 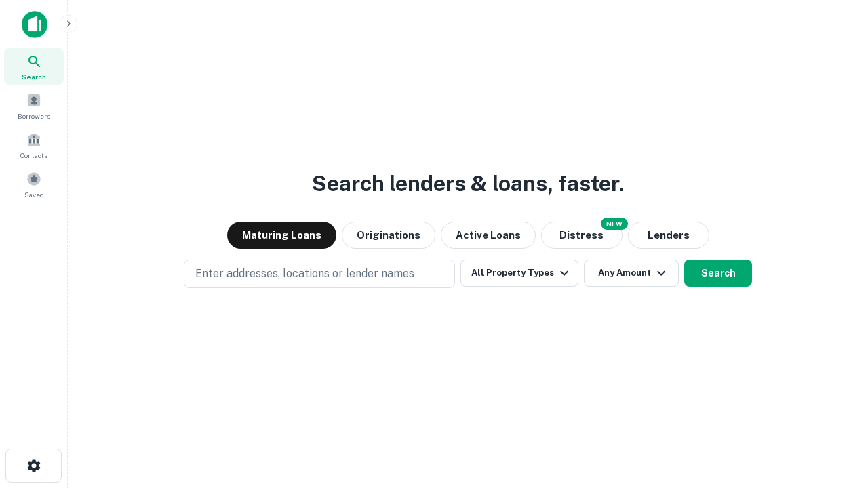 I want to click on span: Borrowers, so click(x=34, y=116).